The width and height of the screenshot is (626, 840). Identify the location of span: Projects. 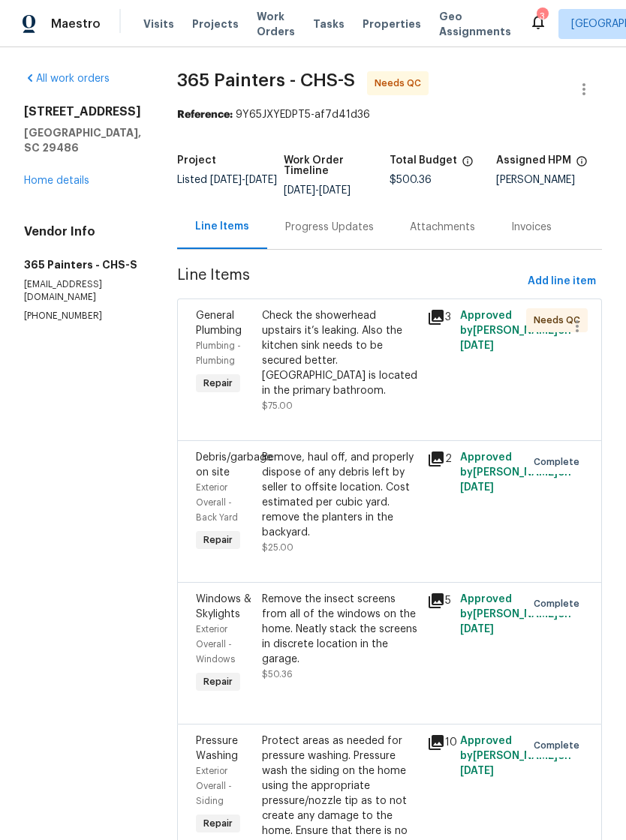
(215, 24).